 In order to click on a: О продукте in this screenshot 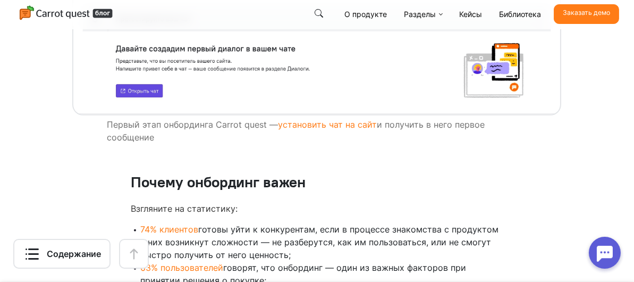, I will do `click(366, 14)`.